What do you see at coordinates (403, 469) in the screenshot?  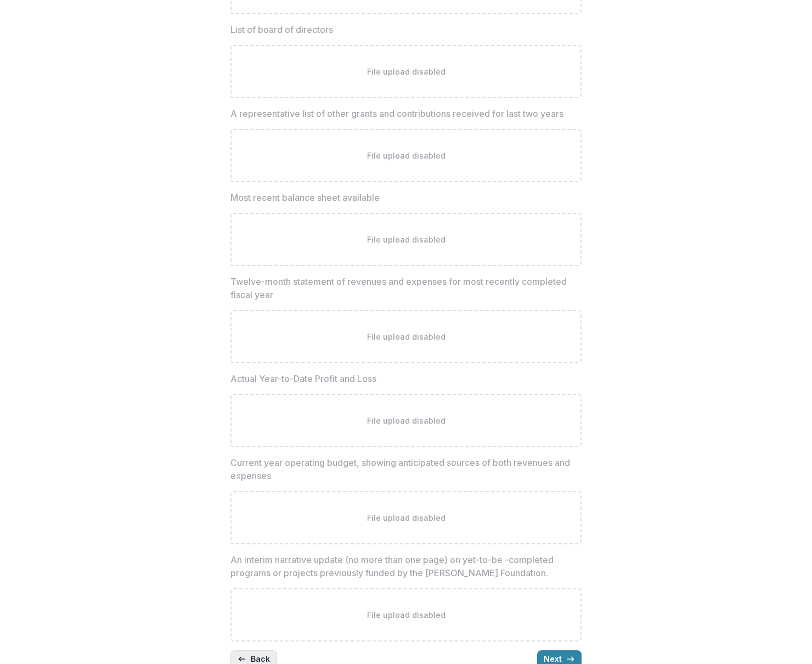 I see `p: Current year operating budget, showing anticipated sources of both revenues and expenses` at bounding box center [403, 469].